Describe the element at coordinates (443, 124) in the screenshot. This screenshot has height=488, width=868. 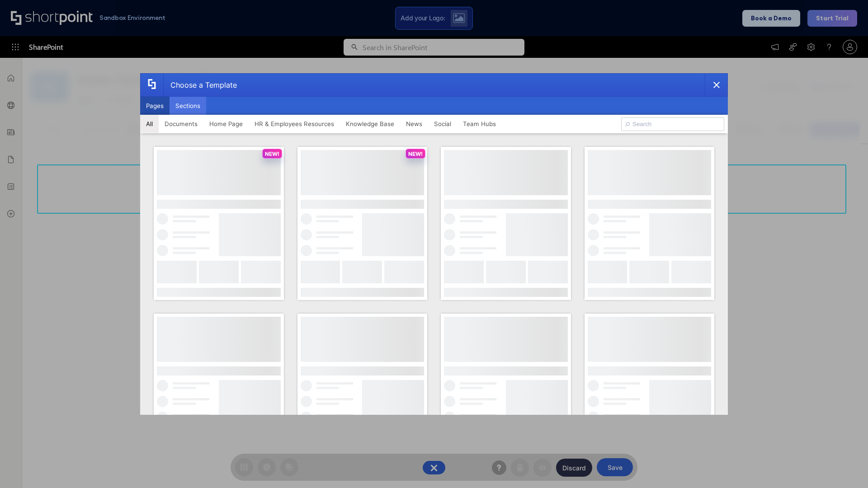
I see `button: Social` at that location.